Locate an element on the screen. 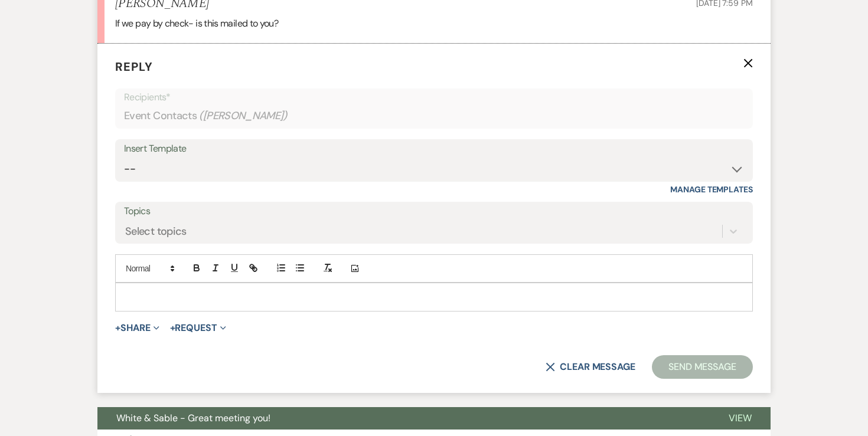 The image size is (868, 436). div: Event Contacts is located at coordinates (434, 116).